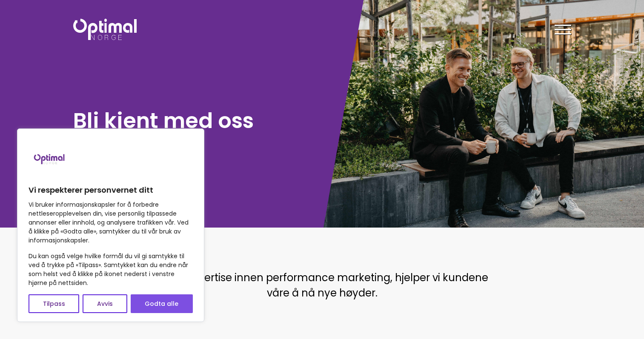 This screenshot has height=339, width=644. What do you see at coordinates (54, 304) in the screenshot?
I see `button: Tilpass` at bounding box center [54, 304].